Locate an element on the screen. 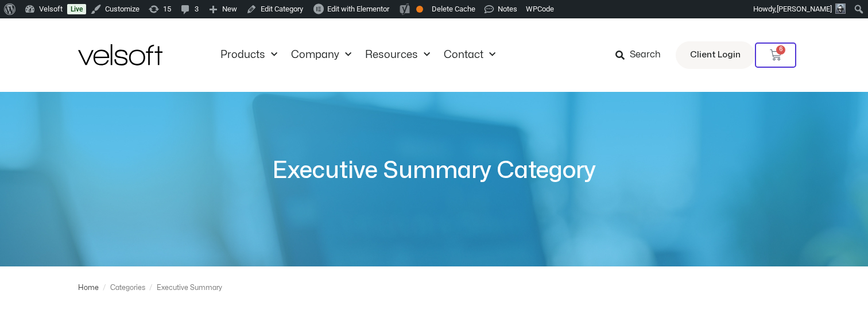 This screenshot has height=325, width=868. a: ContactMenu Toggle is located at coordinates (470, 55).